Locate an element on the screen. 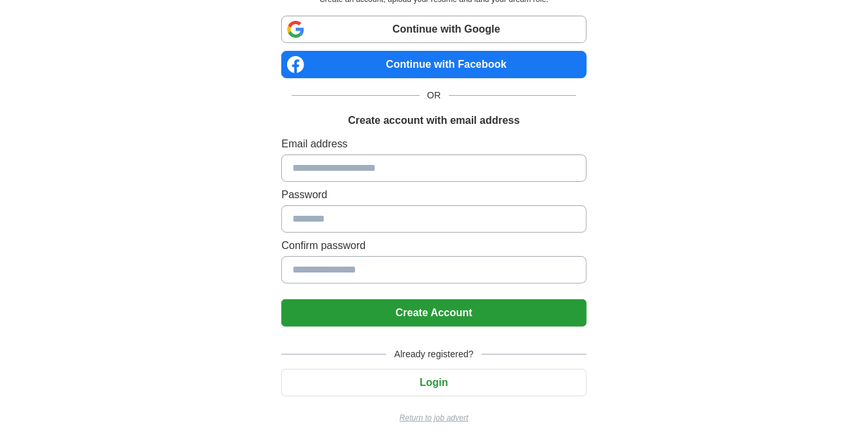 This screenshot has width=868, height=442. p: Return to job advert is located at coordinates (434, 418).